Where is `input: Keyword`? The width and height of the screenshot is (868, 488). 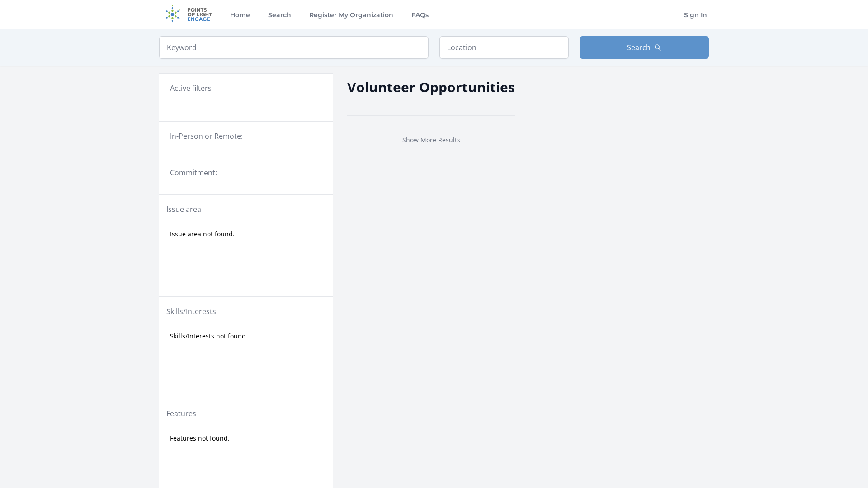 input: Keyword is located at coordinates (294, 47).